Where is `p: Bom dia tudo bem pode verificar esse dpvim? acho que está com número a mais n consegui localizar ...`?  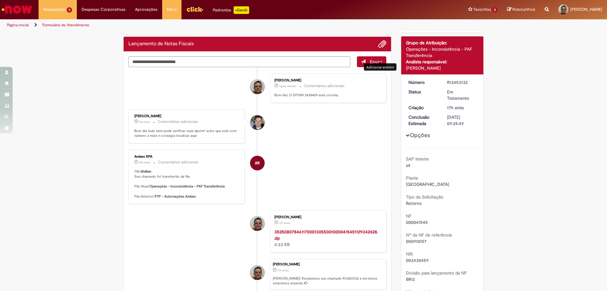
p: Bom dia tudo bem pode verificar esse dpvim? acho que está com número a mais n consegui localizar ... is located at coordinates (187, 133).